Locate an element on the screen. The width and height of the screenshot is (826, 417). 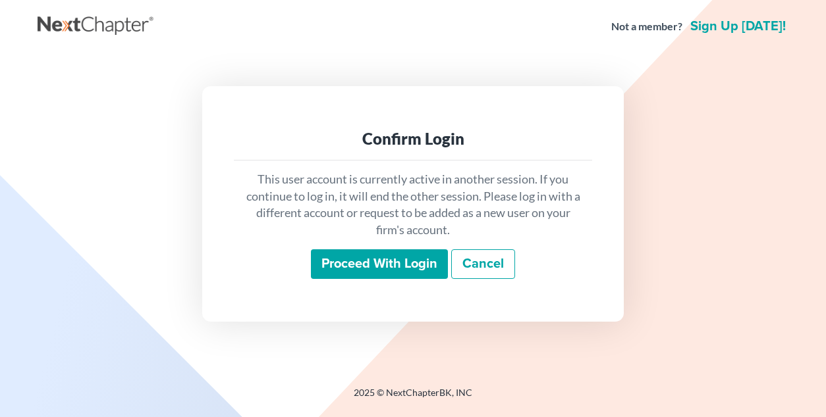
input: Proceed with login is located at coordinates (379, 265).